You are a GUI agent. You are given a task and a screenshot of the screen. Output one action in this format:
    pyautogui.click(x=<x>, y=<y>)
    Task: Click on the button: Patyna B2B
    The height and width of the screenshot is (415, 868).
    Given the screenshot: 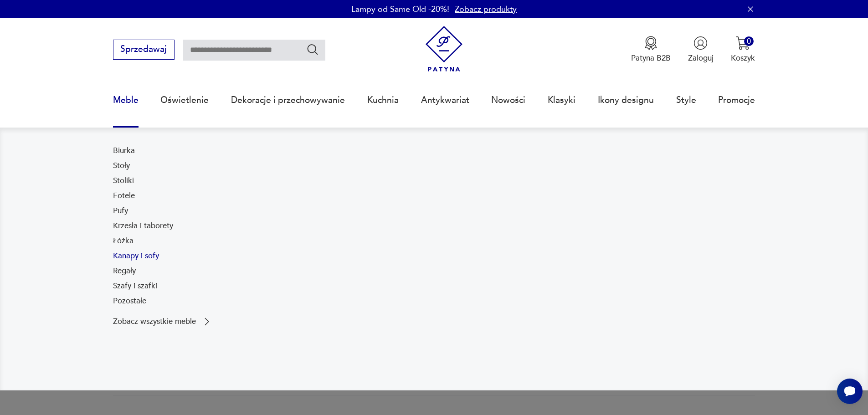 What is the action you would take?
    pyautogui.click(x=651, y=50)
    